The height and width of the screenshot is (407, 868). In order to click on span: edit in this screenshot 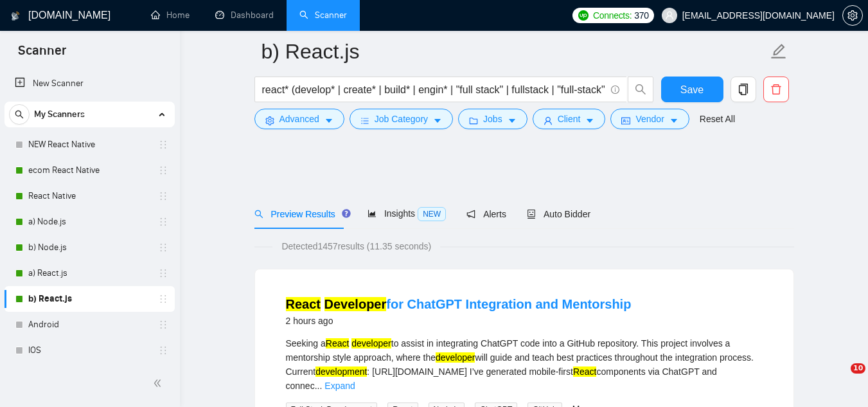, I will do `click(779, 51)`.